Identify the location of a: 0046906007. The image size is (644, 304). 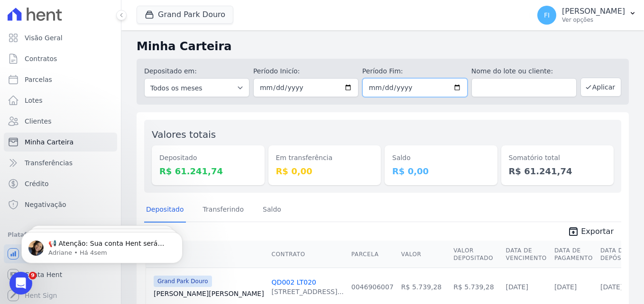
(372, 287).